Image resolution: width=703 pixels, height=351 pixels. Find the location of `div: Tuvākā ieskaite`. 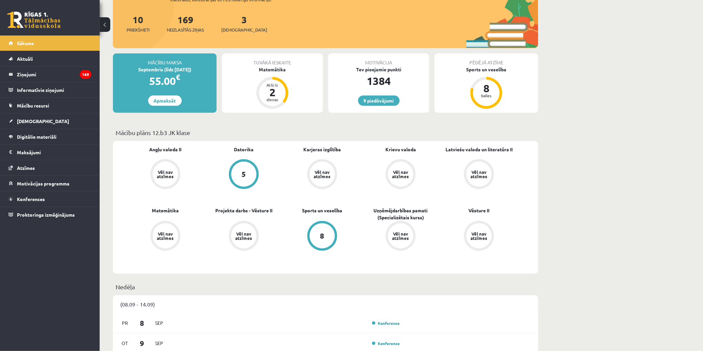

div: Tuvākā ieskaite is located at coordinates (272, 60).